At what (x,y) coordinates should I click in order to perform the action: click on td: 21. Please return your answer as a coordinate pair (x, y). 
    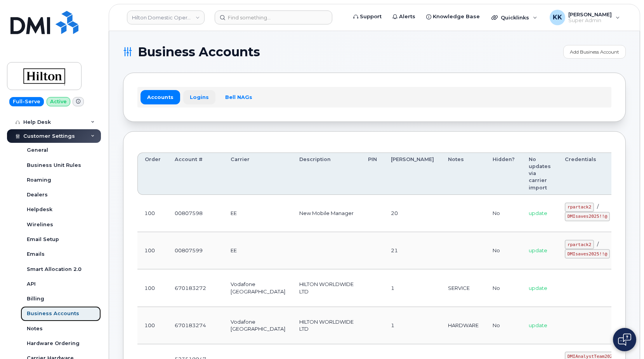
    Looking at the image, I should click on (412, 251).